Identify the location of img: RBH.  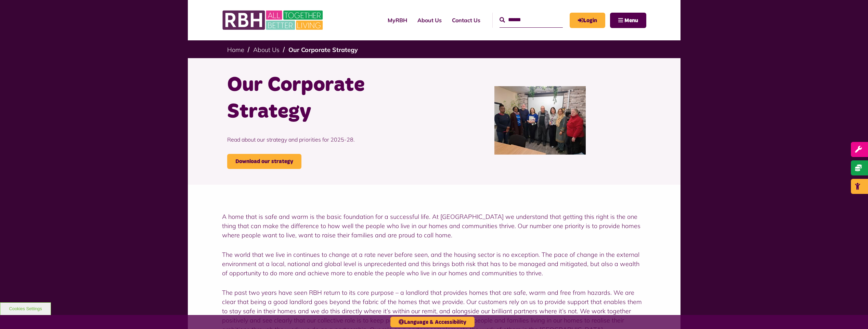
(273, 20).